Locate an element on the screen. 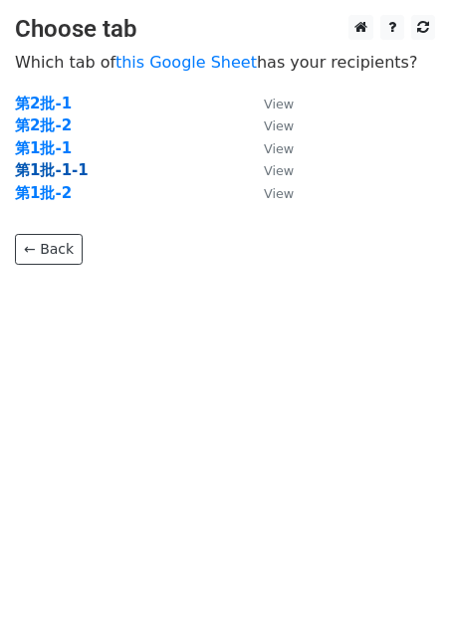  strong: 第1批-1 is located at coordinates (43, 148).